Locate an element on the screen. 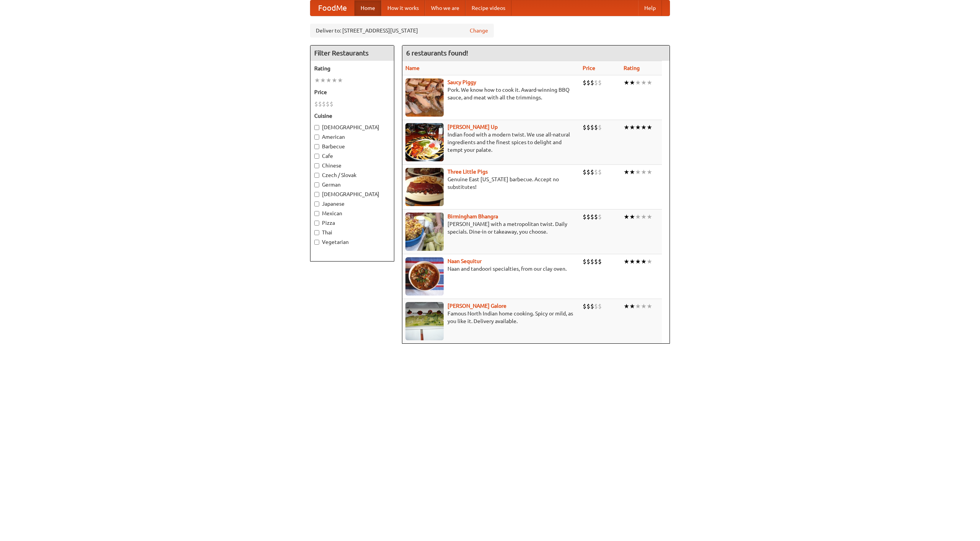  a: Price is located at coordinates (589, 68).